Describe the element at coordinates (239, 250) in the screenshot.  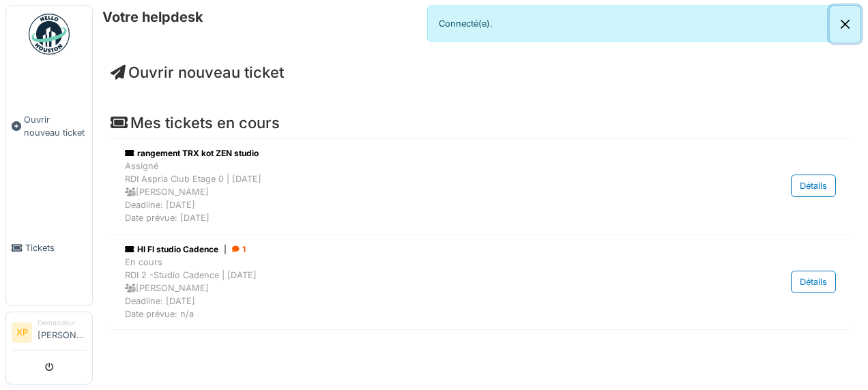
I see `div: 1` at that location.